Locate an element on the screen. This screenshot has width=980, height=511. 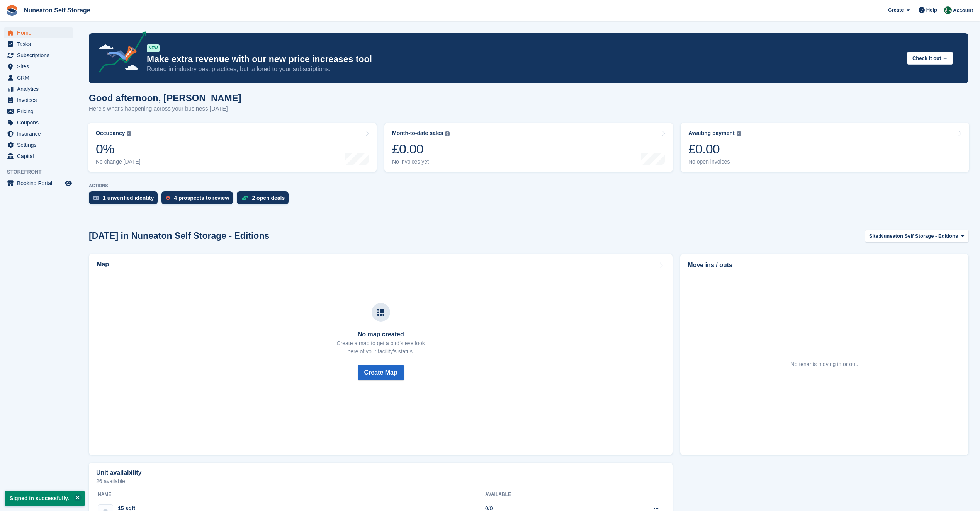
a: Nuneaton Self Storage is located at coordinates (57, 10).